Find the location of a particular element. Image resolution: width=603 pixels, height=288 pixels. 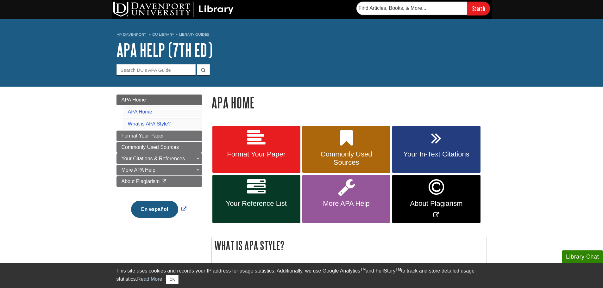

span: APA Home is located at coordinates (133, 100).